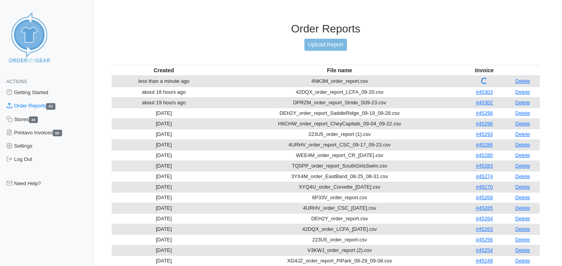  I want to click on td: DEH2Y_order_report.csv, so click(339, 218).